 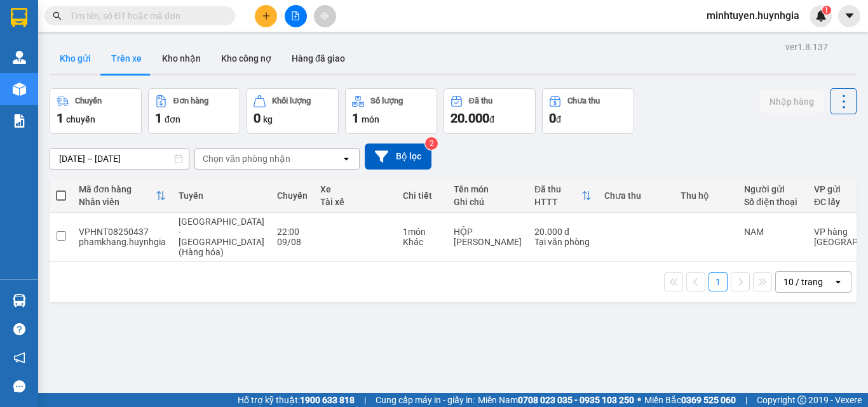 What do you see at coordinates (247, 159) in the screenshot?
I see `div: Chọn văn phòng nhận` at bounding box center [247, 159].